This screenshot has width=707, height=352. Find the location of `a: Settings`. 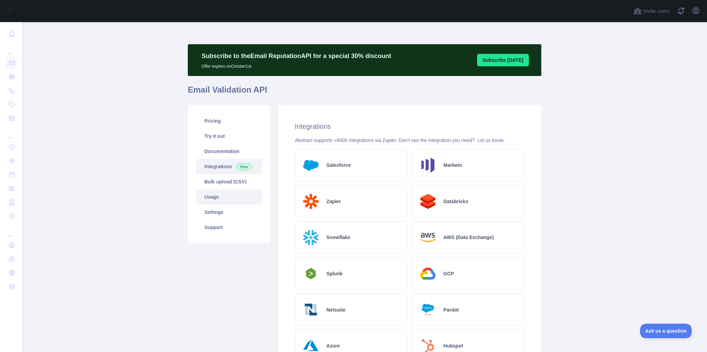

a: Settings is located at coordinates (229, 212).